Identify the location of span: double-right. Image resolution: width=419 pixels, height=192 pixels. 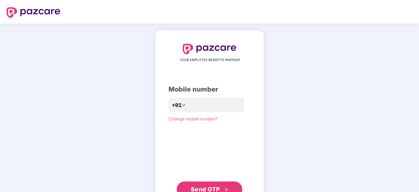
(226, 189).